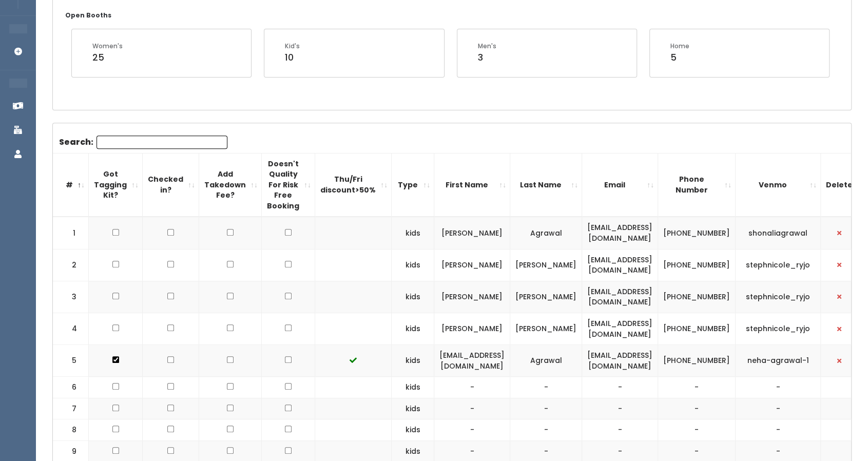 The image size is (868, 461). I want to click on div: 5, so click(679, 58).